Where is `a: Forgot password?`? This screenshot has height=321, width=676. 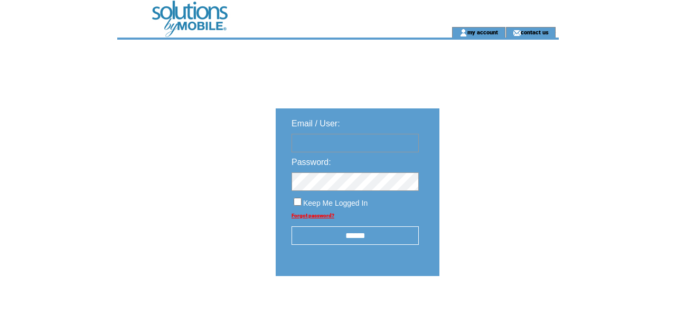 a: Forgot password? is located at coordinates (313, 215).